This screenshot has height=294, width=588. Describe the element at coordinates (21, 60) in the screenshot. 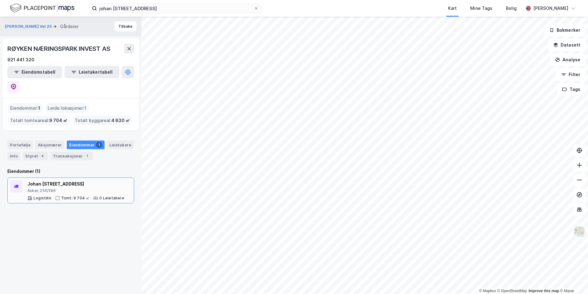

I see `div: 921 441 320` at that location.